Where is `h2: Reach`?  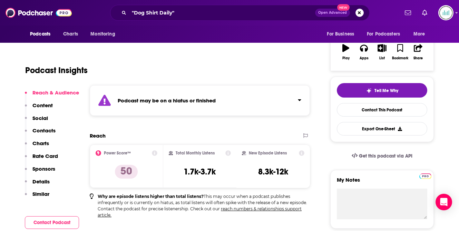 h2: Reach is located at coordinates (98, 136).